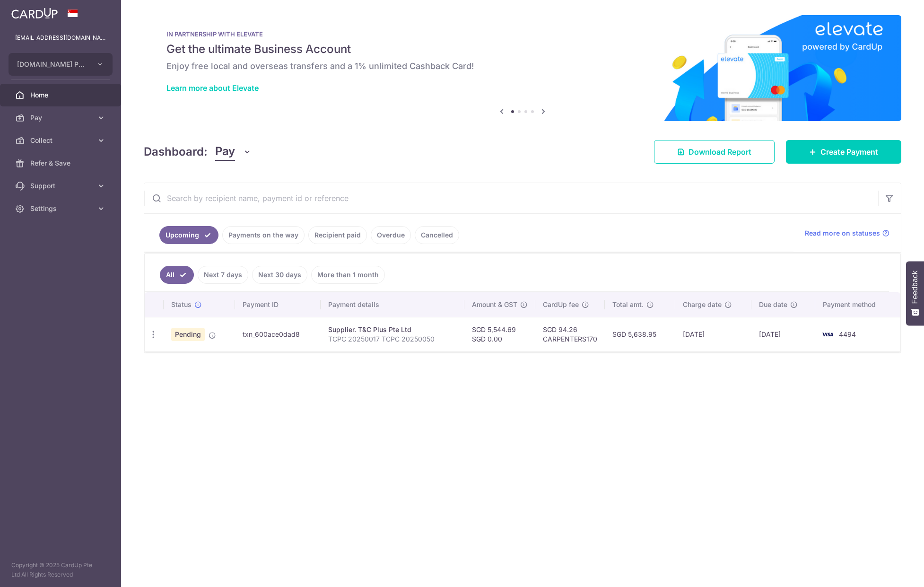 The width and height of the screenshot is (924, 587). What do you see at coordinates (702, 305) in the screenshot?
I see `span: Charge date` at bounding box center [702, 305].